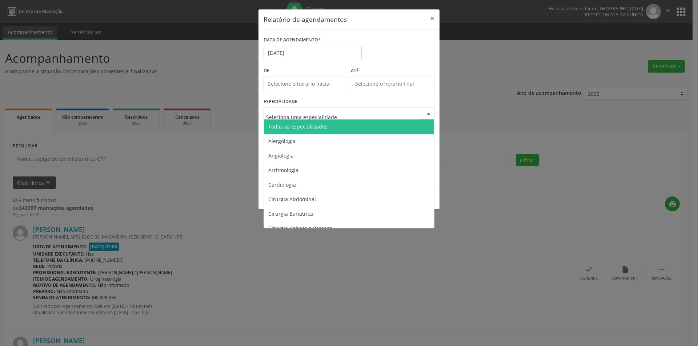 The image size is (698, 346). I want to click on input: Seleciona uma especialidade, so click(343, 117).